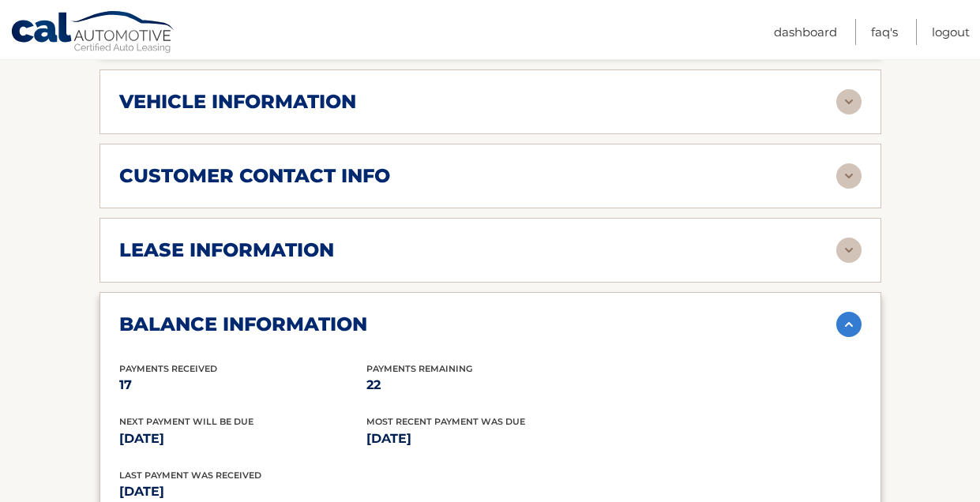 The height and width of the screenshot is (502, 980). I want to click on p: 22, so click(490, 386).